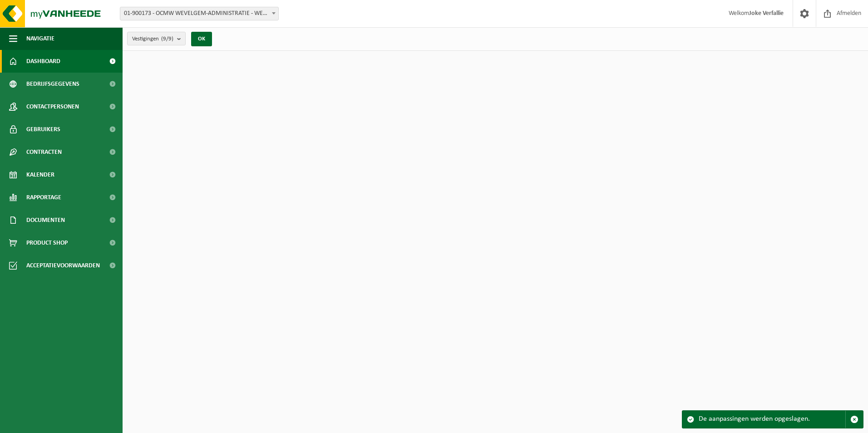  Describe the element at coordinates (43, 198) in the screenshot. I see `span: Rapportage` at that location.